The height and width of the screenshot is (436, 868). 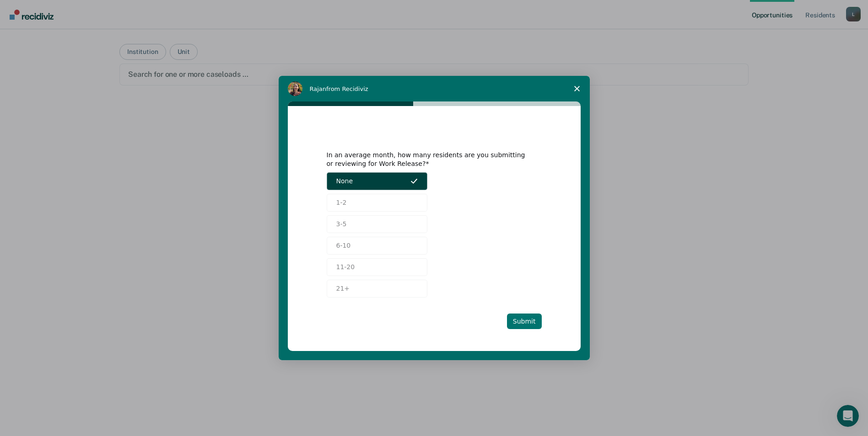 What do you see at coordinates (344, 246) in the screenshot?
I see `span: 6-10` at bounding box center [344, 246].